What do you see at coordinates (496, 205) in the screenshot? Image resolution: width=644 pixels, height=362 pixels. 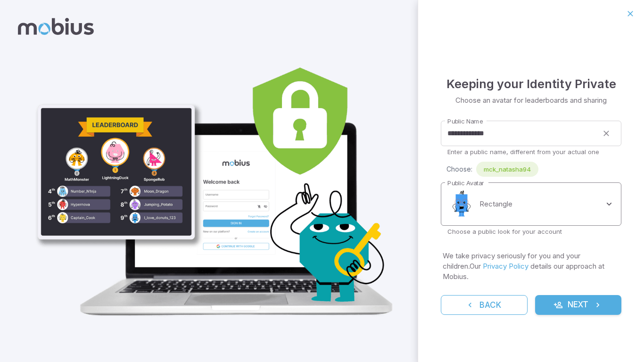 I see `p: Rectangle` at bounding box center [496, 205].